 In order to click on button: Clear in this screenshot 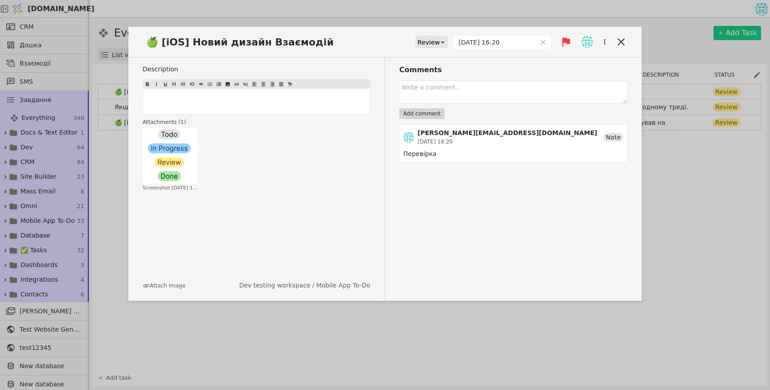, I will do `click(543, 42)`.